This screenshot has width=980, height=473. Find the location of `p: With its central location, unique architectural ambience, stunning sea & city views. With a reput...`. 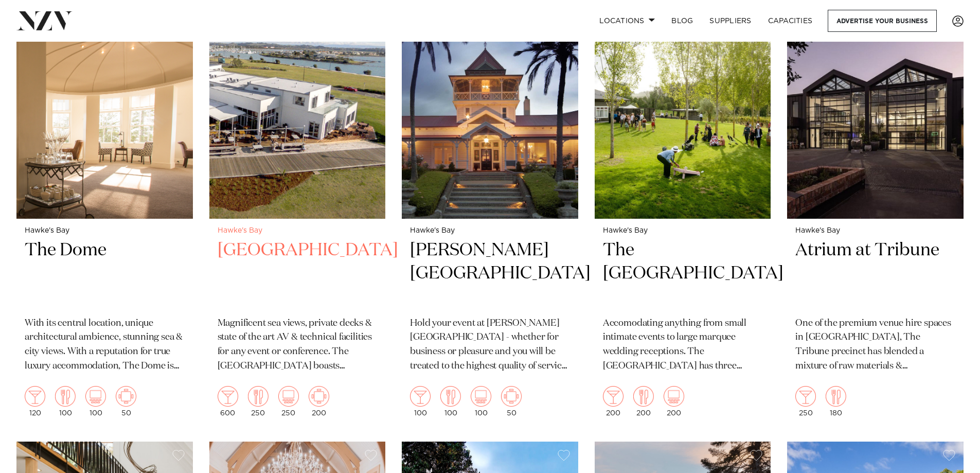

p: With its central location, unique architectural ambience, stunning sea & city views. With a reput... is located at coordinates (104, 346).